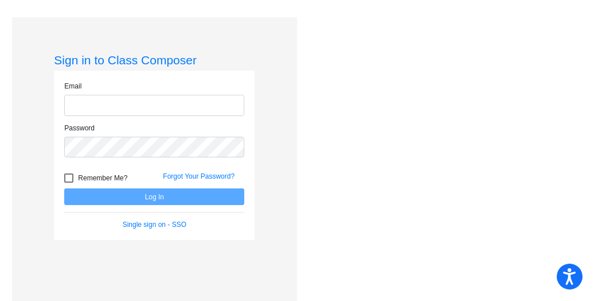  What do you see at coordinates (154, 60) in the screenshot?
I see `h3: Sign in to Class Composer` at bounding box center [154, 60].